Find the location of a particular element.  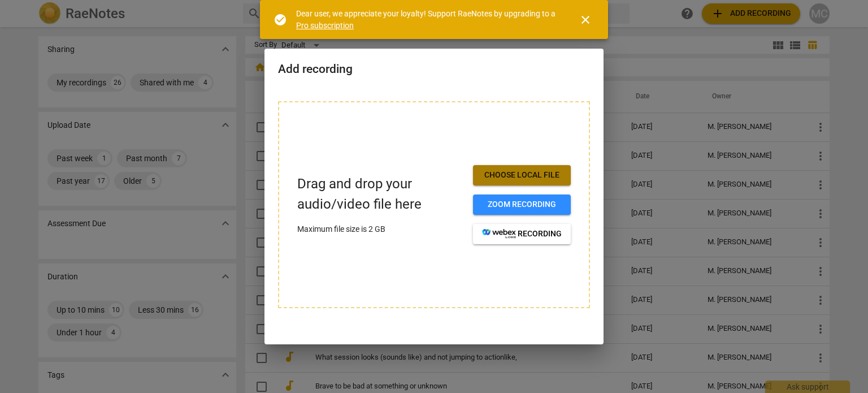

p: Maximum file size is 2 GB is located at coordinates (380, 229).